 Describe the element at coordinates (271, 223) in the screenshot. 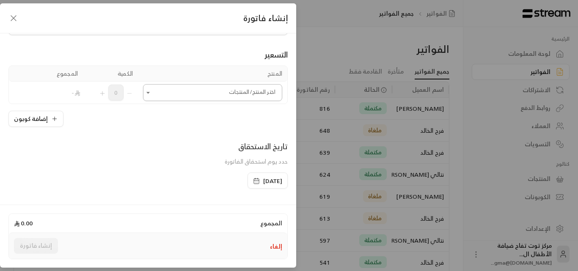

I see `span: المجموع` at that location.